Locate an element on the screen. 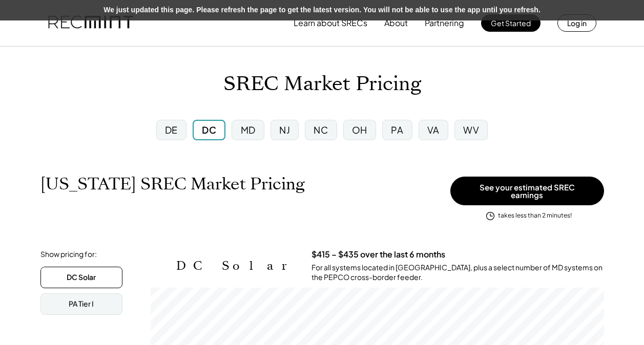  div: PA is located at coordinates (397, 130).